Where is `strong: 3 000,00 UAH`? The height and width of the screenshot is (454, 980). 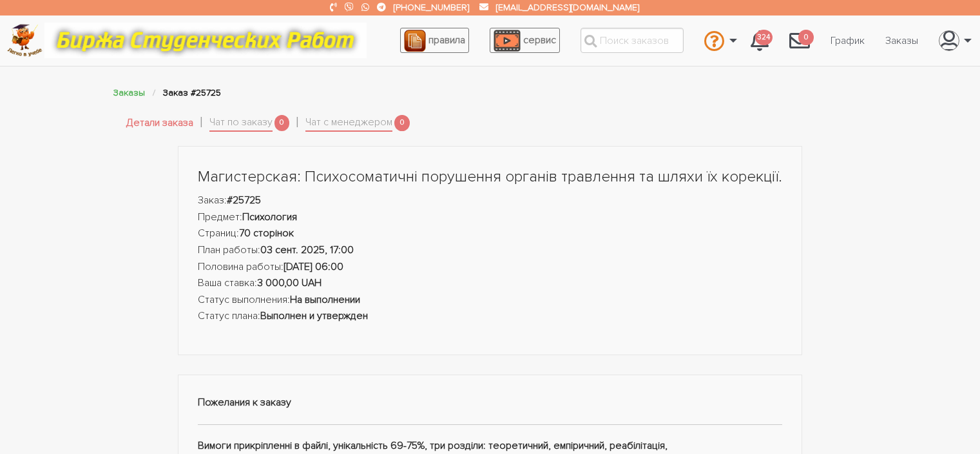
strong: 3 000,00 UAH is located at coordinates (289, 282).